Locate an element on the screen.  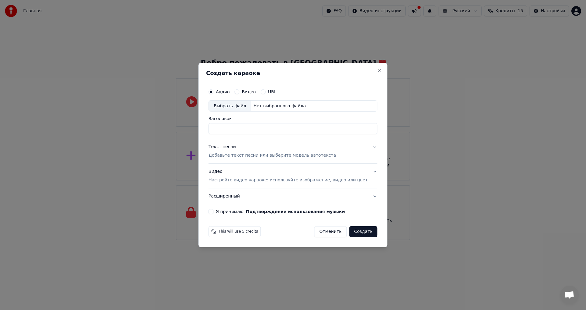
p: Настройте видео караоке: используйте изображение, видео или цвет is located at coordinates (288, 180).